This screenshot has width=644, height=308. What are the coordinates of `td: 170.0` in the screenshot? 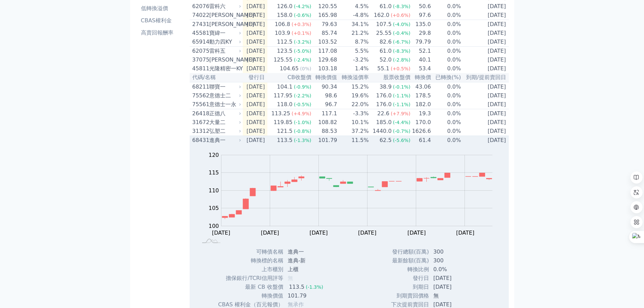 It's located at (421, 122).